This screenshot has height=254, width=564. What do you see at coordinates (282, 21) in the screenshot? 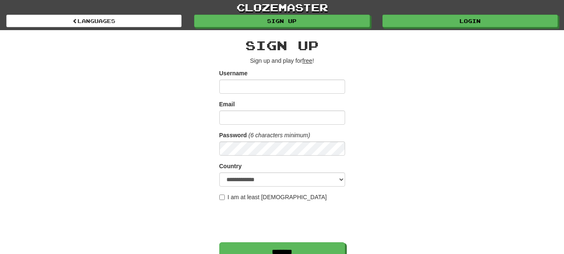
I see `a: Sign up` at bounding box center [282, 21].